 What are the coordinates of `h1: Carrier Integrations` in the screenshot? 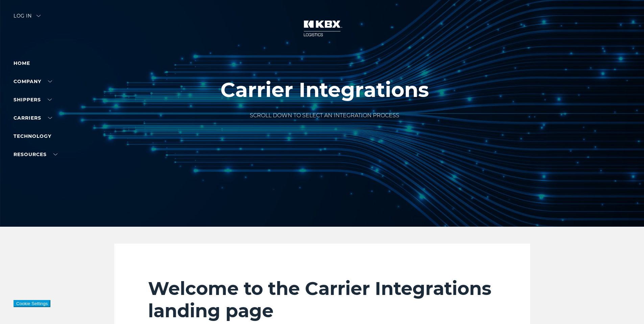 It's located at (325, 90).